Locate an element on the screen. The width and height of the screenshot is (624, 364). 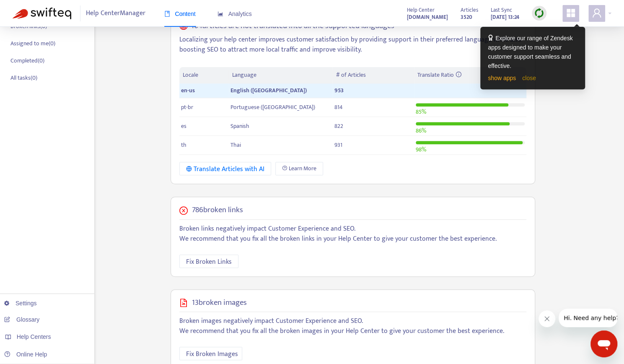
span: Content is located at coordinates (180, 14).